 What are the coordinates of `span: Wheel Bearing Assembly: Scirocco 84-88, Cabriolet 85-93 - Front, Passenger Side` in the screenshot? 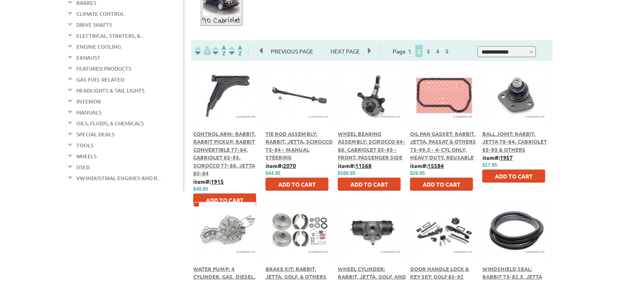 It's located at (372, 146).